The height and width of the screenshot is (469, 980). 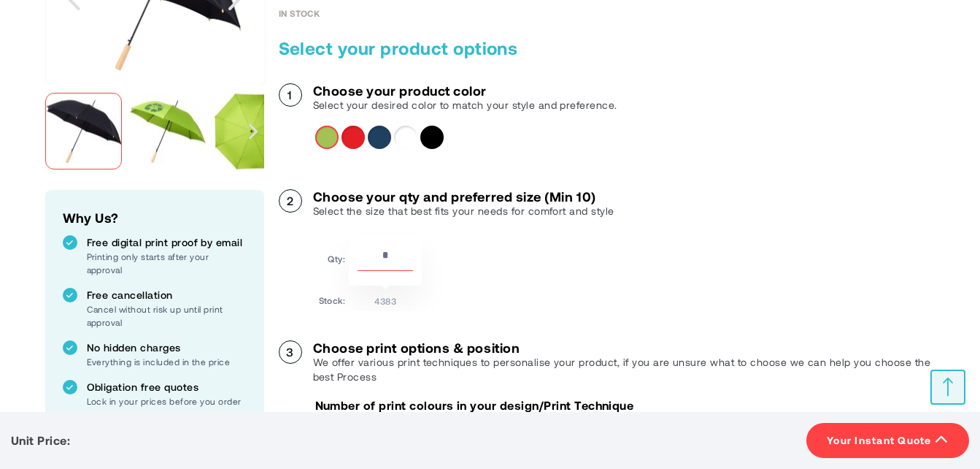 I want to click on button: Your Instant Quote, so click(x=887, y=440).